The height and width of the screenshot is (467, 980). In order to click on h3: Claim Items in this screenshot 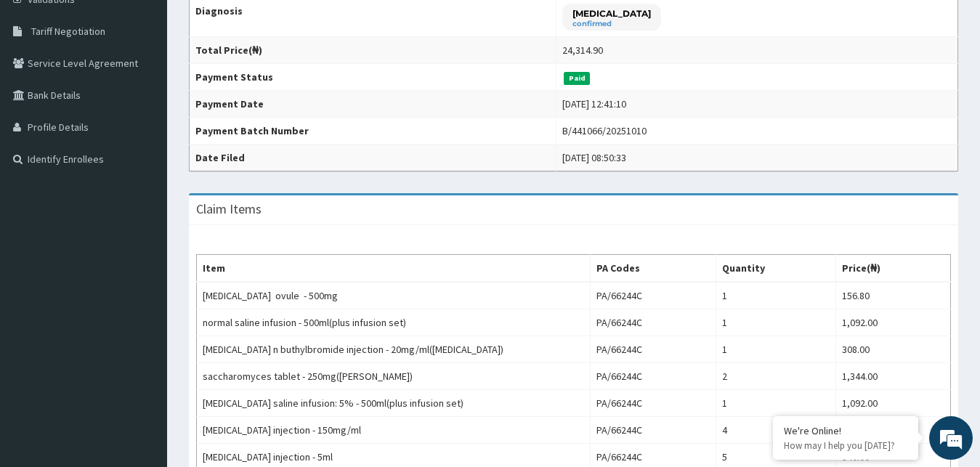, I will do `click(229, 209)`.